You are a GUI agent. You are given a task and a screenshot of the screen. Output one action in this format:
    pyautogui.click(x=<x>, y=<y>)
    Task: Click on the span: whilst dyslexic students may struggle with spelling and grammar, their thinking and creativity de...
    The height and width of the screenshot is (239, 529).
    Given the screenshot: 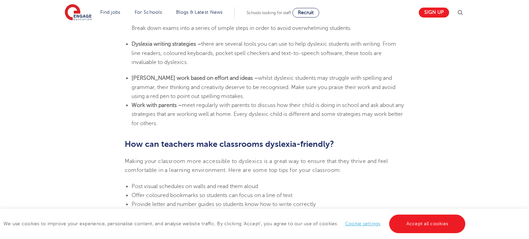 What is the action you would take?
    pyautogui.click(x=263, y=87)
    